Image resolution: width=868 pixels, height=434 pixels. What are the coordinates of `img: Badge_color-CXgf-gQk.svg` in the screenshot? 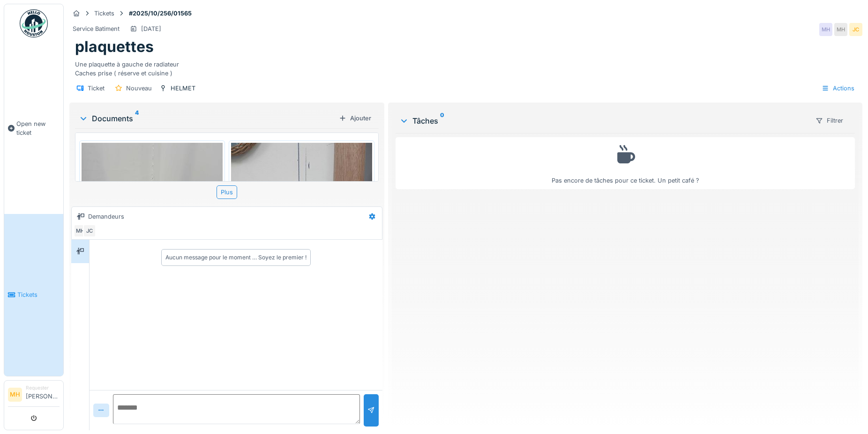 It's located at (34, 23).